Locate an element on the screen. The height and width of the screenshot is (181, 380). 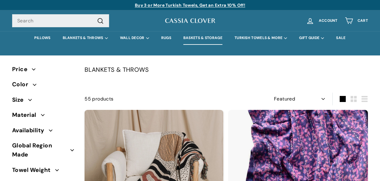
summary: WALL DECOR is located at coordinates (134, 38).